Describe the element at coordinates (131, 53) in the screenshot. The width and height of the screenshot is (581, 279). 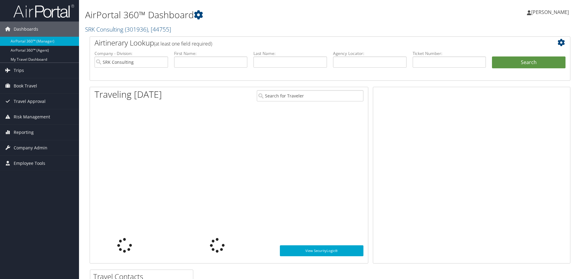
I see `label: Company - Division:` at that location.